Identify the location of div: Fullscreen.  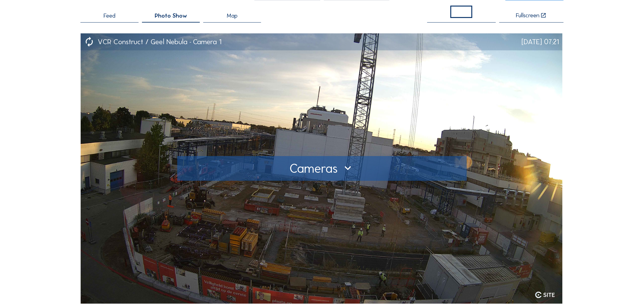
(528, 16).